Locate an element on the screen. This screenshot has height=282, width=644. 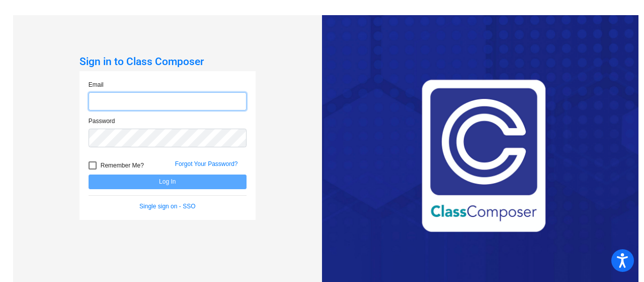
button: Log In is located at coordinates (167, 181).